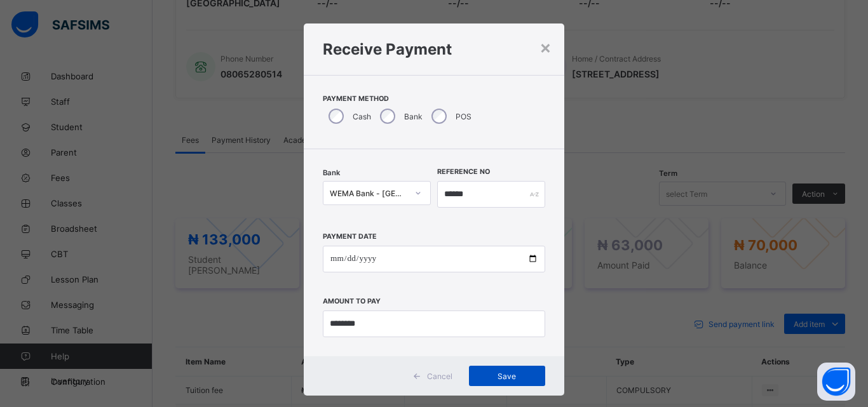  I want to click on label: Payment Date, so click(349, 236).